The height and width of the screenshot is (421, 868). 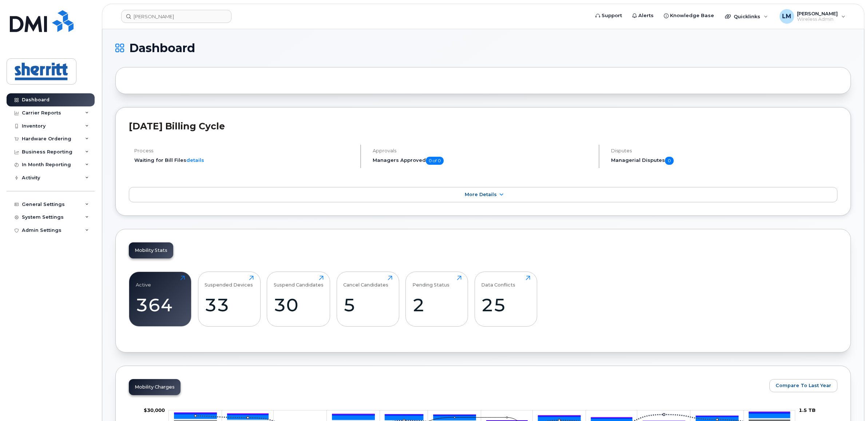 I want to click on a: Active364, so click(x=160, y=298).